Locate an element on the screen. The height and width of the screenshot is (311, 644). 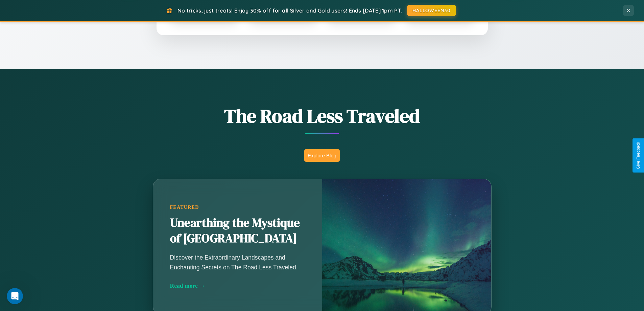
button: HALLOWEEN30 is located at coordinates (431, 10).